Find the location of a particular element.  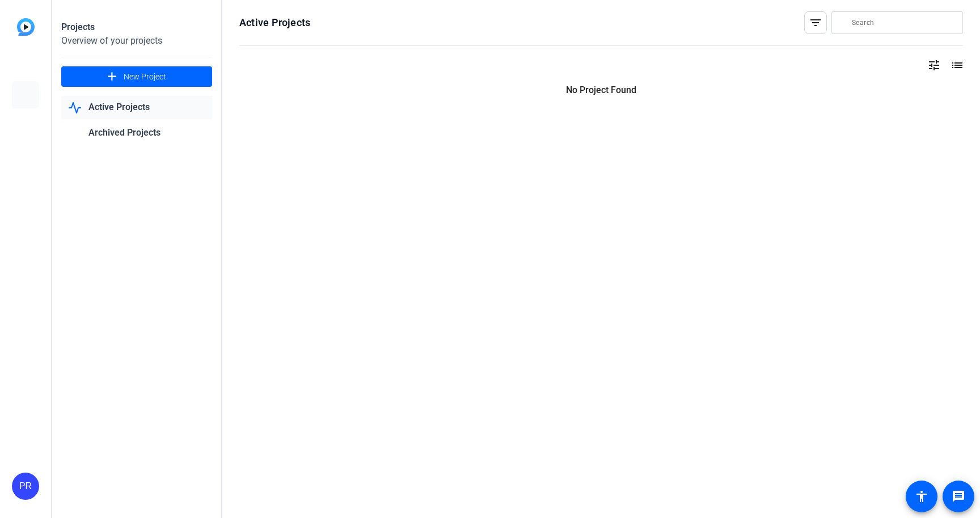

div: Projects is located at coordinates (137, 27).